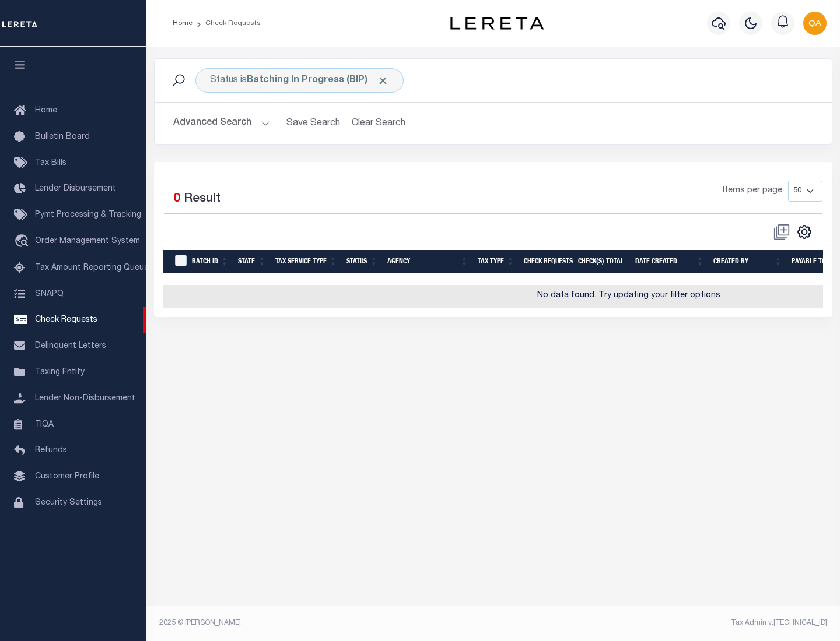  Describe the element at coordinates (428, 262) in the screenshot. I see `th: Agency: activate to sort column ascending` at that location.